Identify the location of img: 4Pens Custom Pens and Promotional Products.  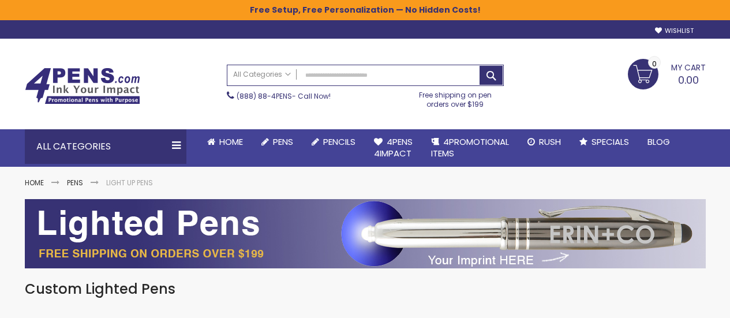
(82, 86).